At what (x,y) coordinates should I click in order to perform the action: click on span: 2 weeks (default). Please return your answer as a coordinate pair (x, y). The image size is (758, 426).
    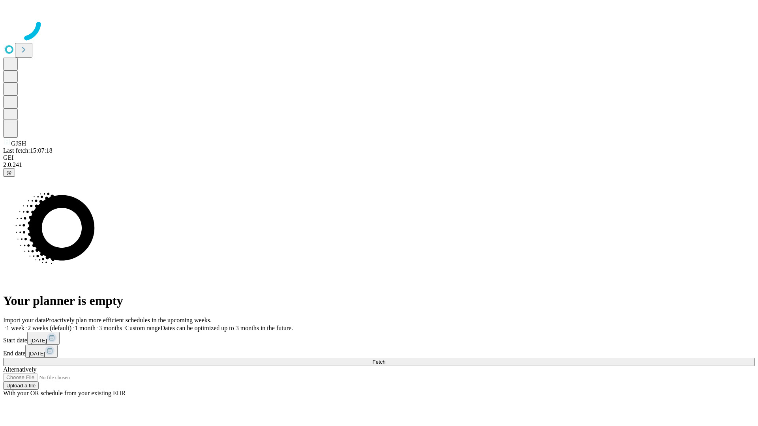
    Looking at the image, I should click on (49, 328).